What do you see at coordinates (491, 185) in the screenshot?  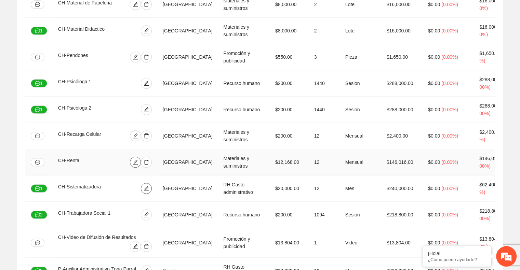 I see `span: $62,400.00` at bounding box center [491, 185].